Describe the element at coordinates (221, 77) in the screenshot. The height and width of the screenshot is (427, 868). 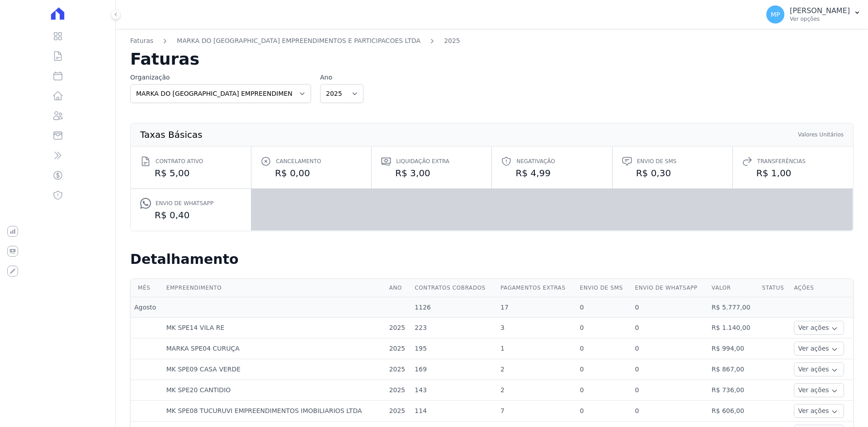
I see `label: Organização` at that location.